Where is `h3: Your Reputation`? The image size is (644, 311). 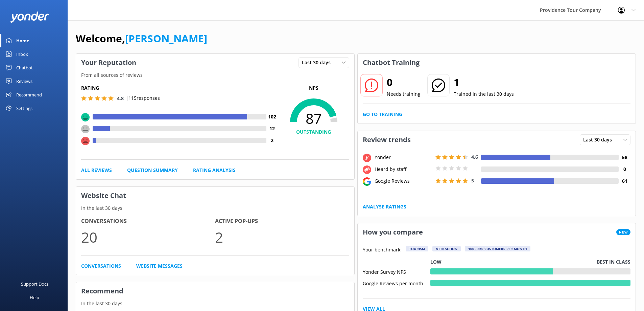
h3: Your Reputation is located at coordinates (109, 62).